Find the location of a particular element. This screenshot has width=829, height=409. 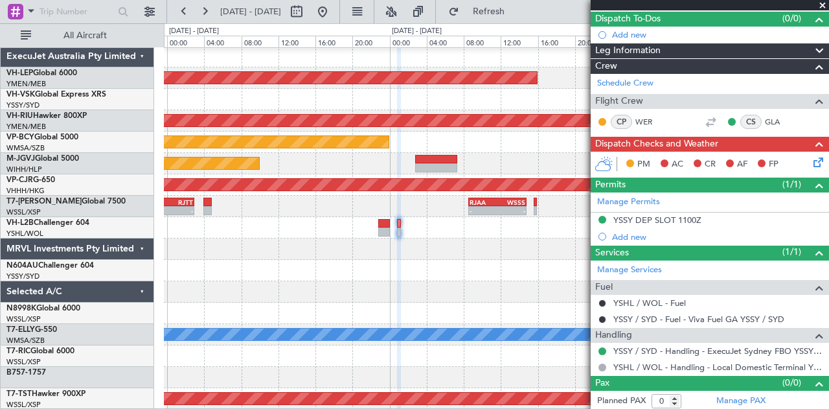

a: GLA is located at coordinates (779, 122).